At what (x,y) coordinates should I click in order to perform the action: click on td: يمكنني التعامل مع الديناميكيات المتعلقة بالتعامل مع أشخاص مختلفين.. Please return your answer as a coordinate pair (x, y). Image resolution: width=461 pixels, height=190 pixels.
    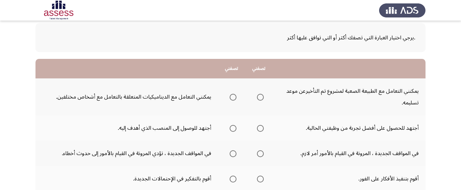
    Looking at the image, I should click on (127, 97).